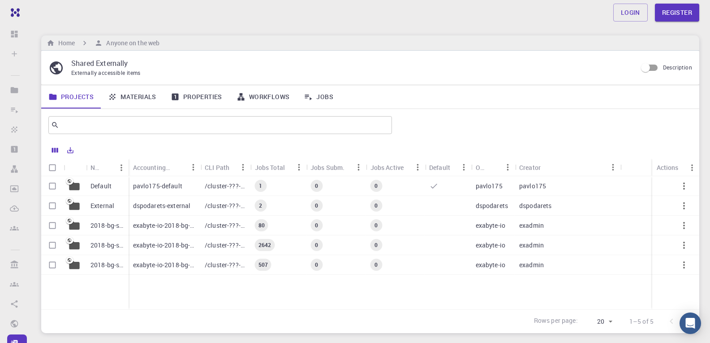 This screenshot has height=343, width=710. What do you see at coordinates (102, 206) in the screenshot?
I see `p: External` at bounding box center [102, 206].